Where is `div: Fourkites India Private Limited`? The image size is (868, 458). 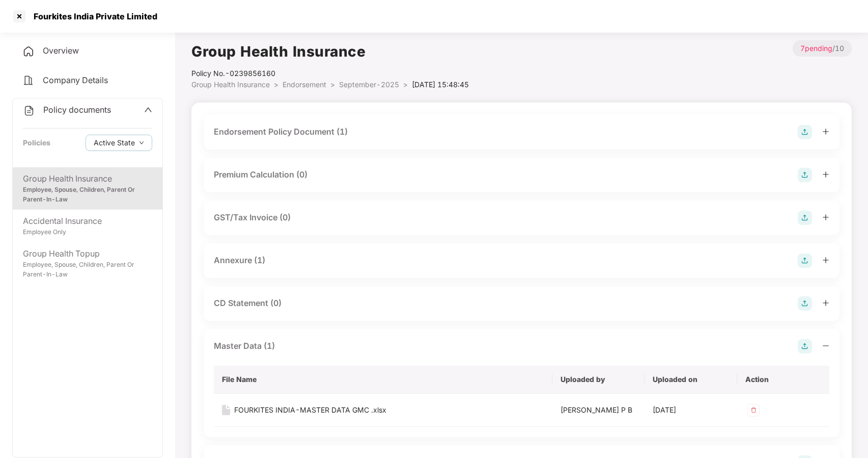 div: Fourkites India Private Limited is located at coordinates (92, 16).